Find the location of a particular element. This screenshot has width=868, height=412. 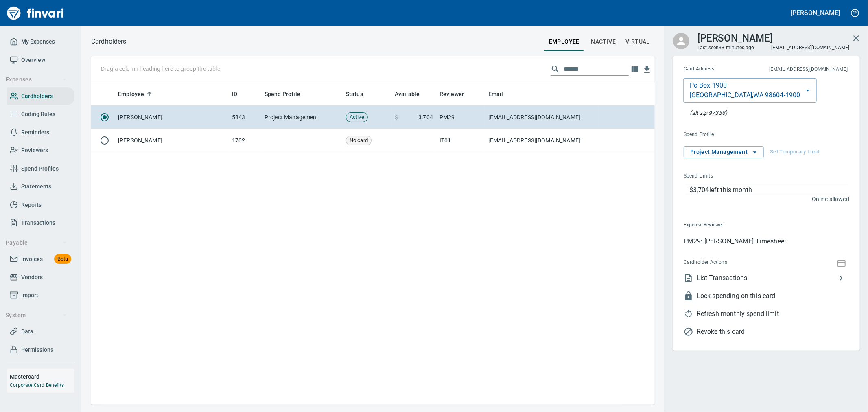

p: Cardholders is located at coordinates (109, 41).